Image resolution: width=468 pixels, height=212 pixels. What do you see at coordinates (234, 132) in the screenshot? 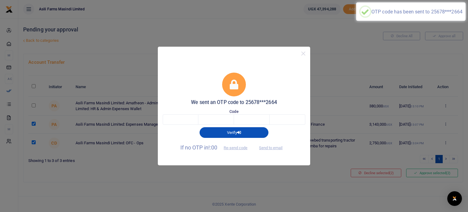
I see `button: Verify` at bounding box center [234, 132].